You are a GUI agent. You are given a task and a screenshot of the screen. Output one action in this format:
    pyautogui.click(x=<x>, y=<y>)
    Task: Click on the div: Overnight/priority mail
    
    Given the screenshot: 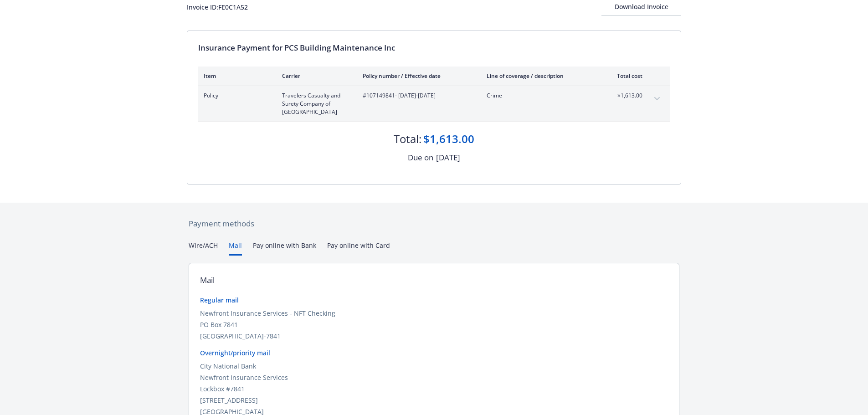 What is the action you would take?
    pyautogui.click(x=434, y=353)
    